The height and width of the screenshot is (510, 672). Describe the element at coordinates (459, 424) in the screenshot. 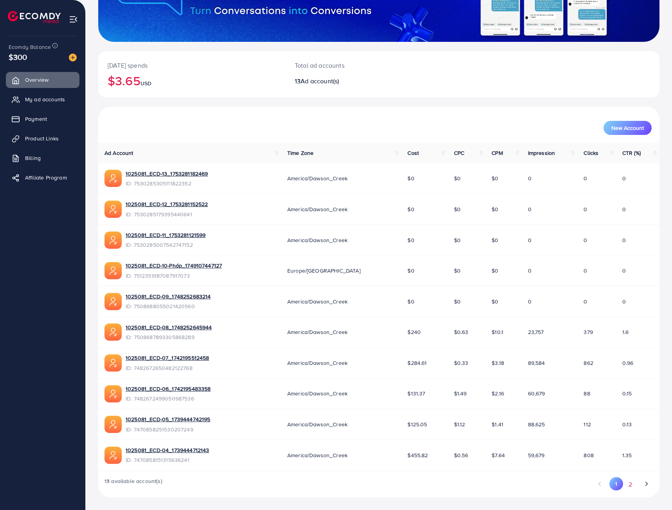

I see `span: $1.12` at that location.